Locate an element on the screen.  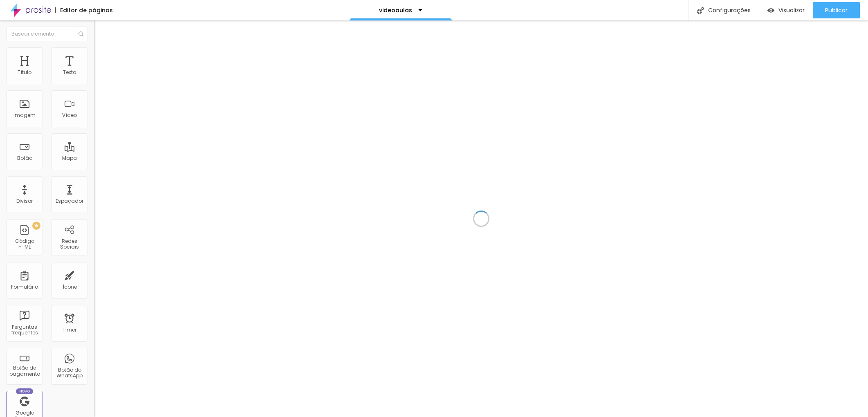
div: Texto is located at coordinates (69, 73).